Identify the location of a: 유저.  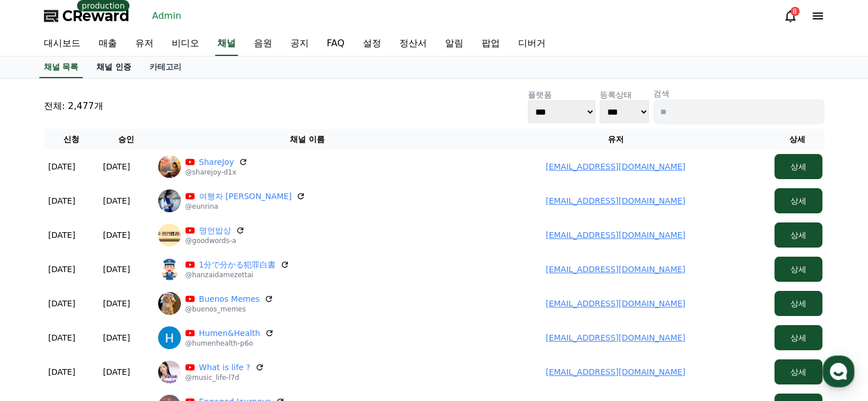
(144, 44).